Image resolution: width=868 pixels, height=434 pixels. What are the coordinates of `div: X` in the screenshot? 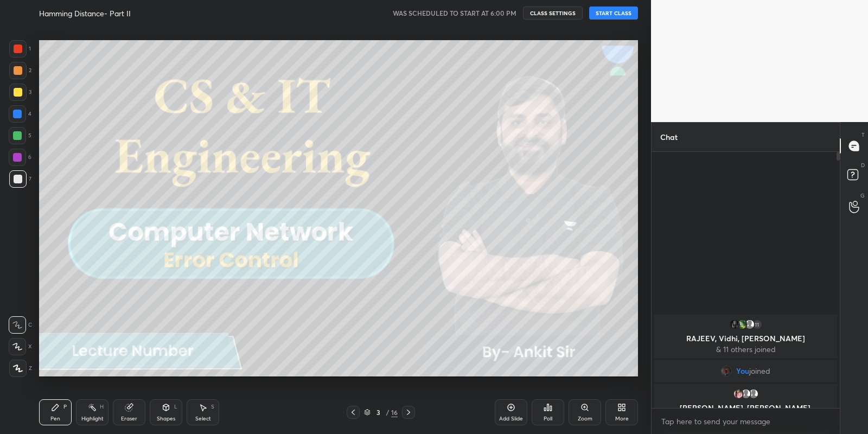 It's located at (20, 347).